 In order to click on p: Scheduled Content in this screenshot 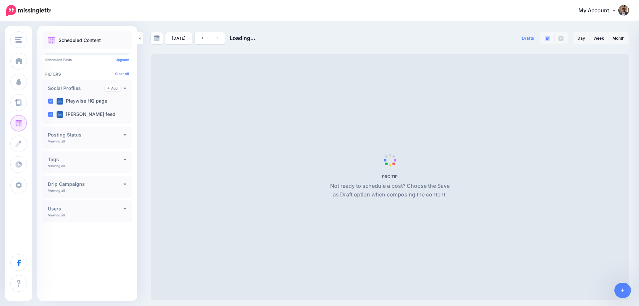, I will do `click(79, 40)`.